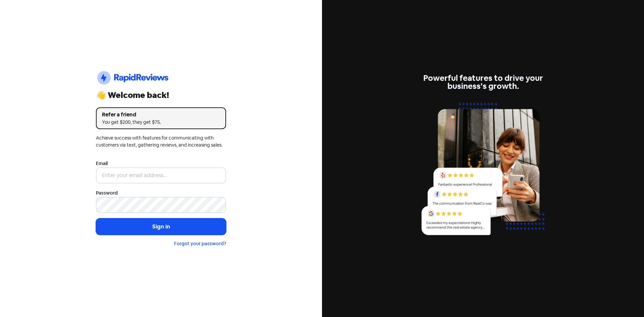 This screenshot has height=317, width=644. What do you see at coordinates (161, 115) in the screenshot?
I see `div: Refer a friend` at bounding box center [161, 115].